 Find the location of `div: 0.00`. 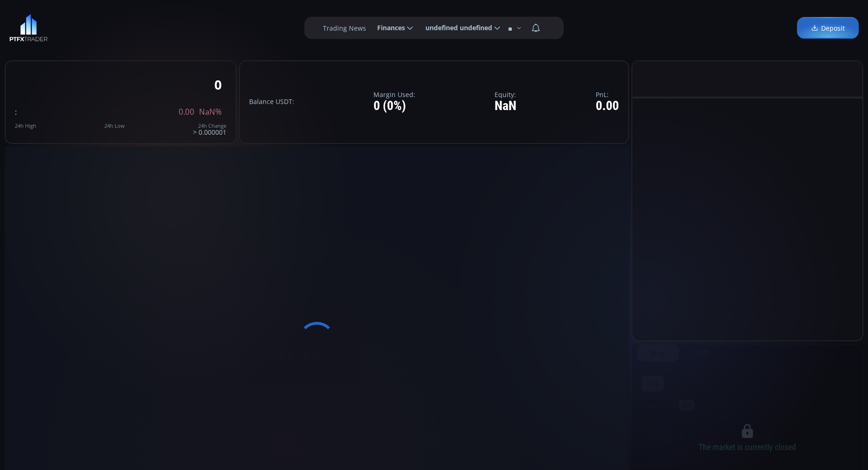

div: 0.00 is located at coordinates (607, 106).